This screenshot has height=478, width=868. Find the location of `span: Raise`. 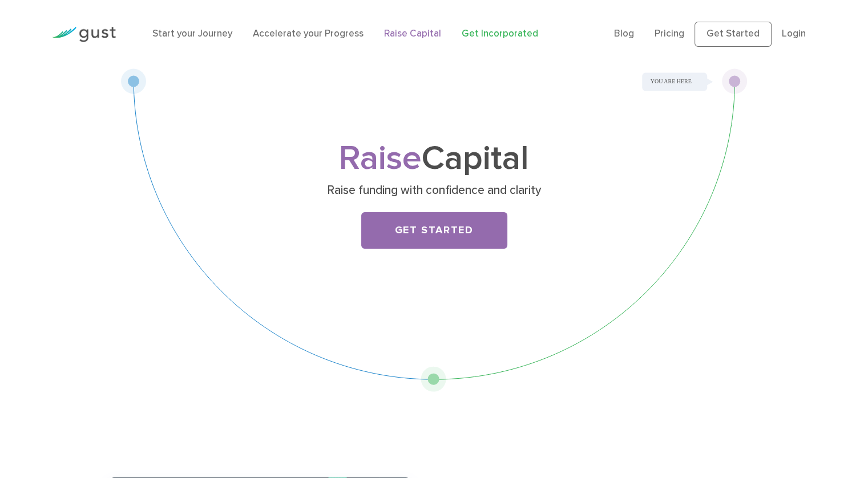

span: Raise is located at coordinates (380, 158).